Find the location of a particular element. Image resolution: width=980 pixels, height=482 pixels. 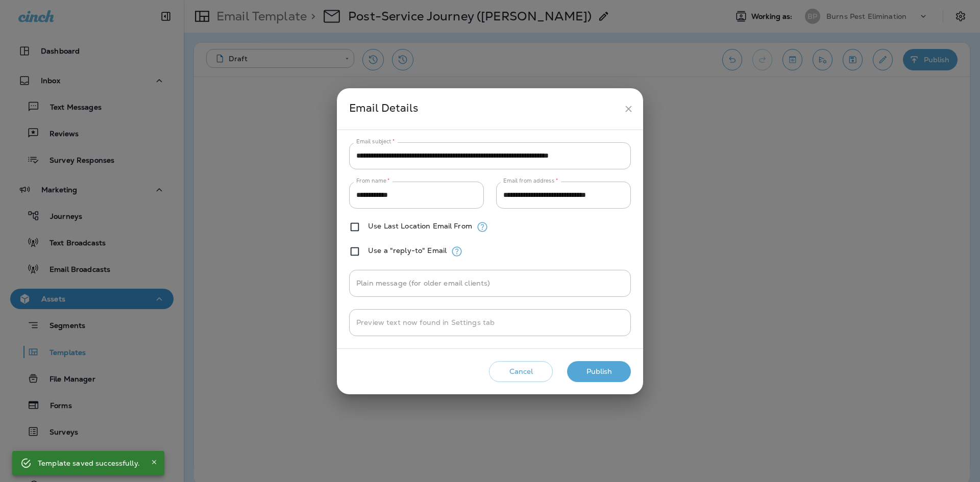

label: Use a "reply-to" Email is located at coordinates (407, 251).